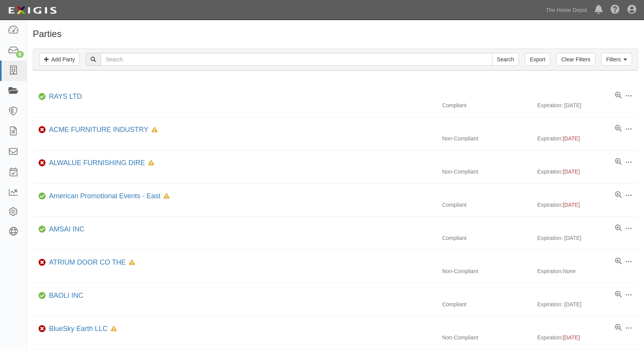  Describe the element at coordinates (97, 163) in the screenshot. I see `a: ALWALUE FURNISHING DIRE` at that location.